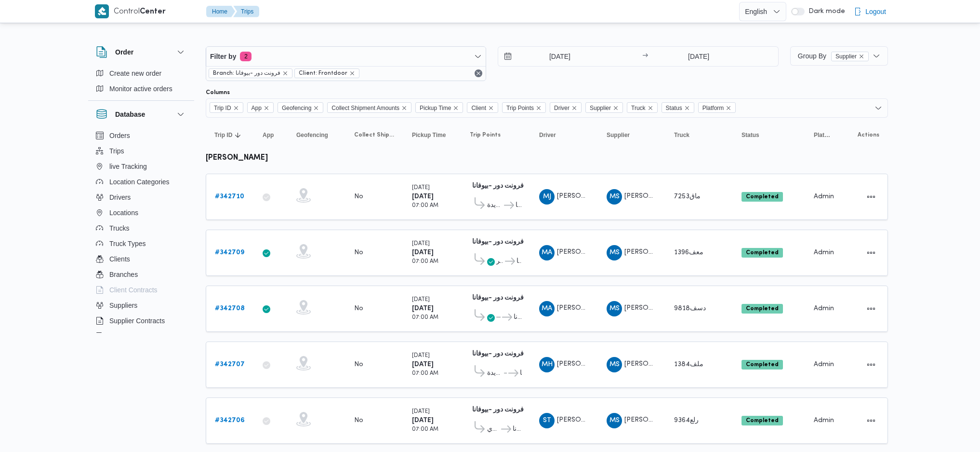  Describe the element at coordinates (123, 305) in the screenshot. I see `span: Suppliers` at that location.